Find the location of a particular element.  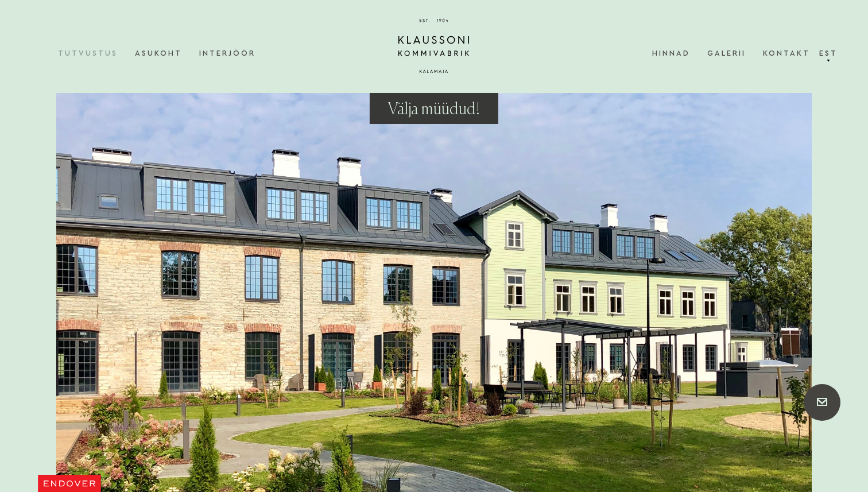

a: Hinnad is located at coordinates (680, 52).